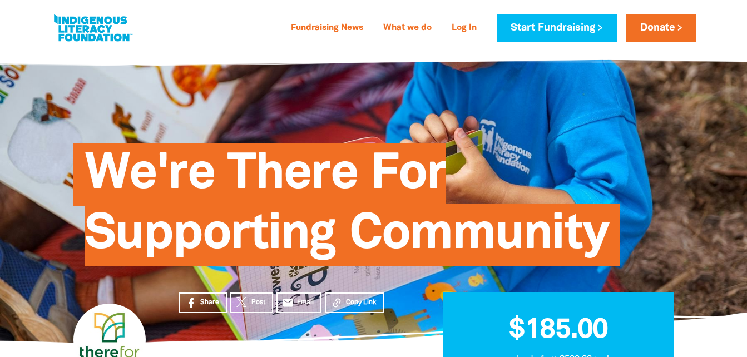 The width and height of the screenshot is (747, 357). What do you see at coordinates (258, 302) in the screenshot?
I see `span: Post` at bounding box center [258, 302].